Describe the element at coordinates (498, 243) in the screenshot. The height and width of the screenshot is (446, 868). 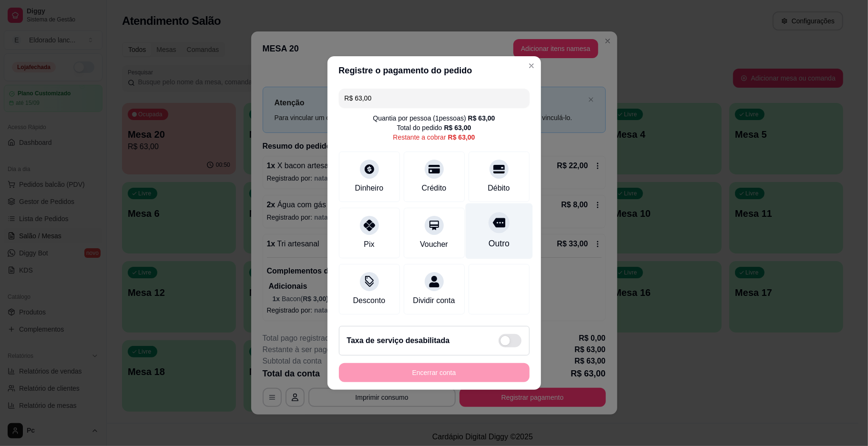
I see `div: Outro` at that location.